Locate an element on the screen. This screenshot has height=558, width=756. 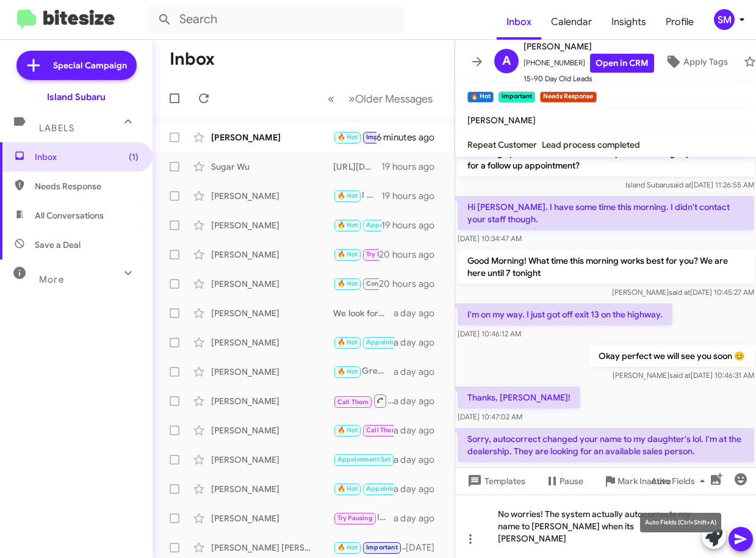
h1: Inbox is located at coordinates (192, 59).